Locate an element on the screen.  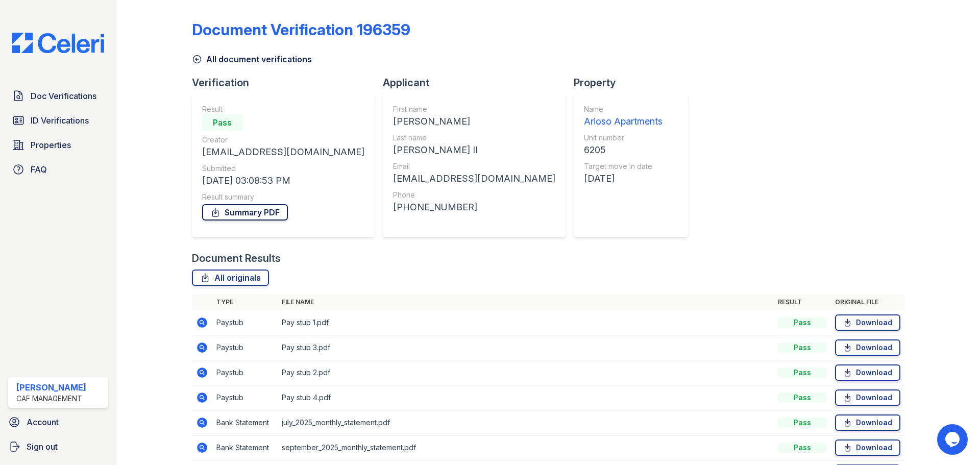
div: Target move in date is located at coordinates (623, 167).